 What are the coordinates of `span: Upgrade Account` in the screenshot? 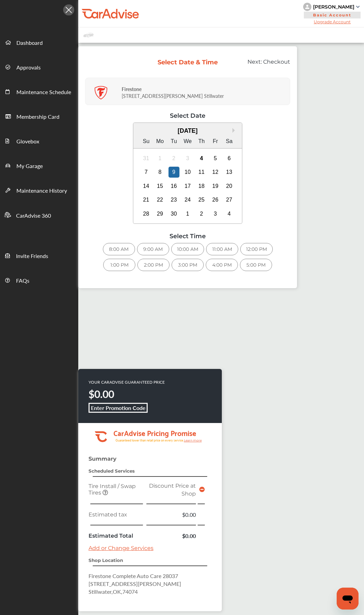 It's located at (332, 21).